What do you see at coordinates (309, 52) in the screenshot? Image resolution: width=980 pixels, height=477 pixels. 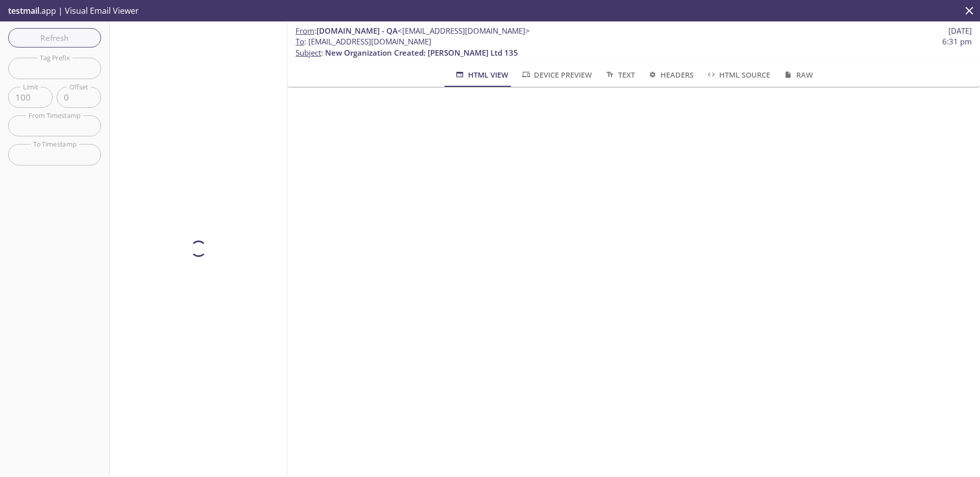 I see `span: Subject` at bounding box center [309, 52].